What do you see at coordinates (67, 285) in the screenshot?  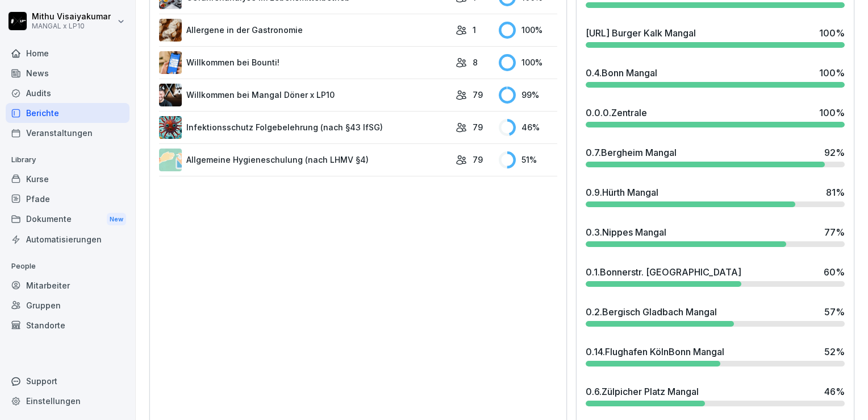 I see `a: Mitarbeiter` at bounding box center [67, 285].